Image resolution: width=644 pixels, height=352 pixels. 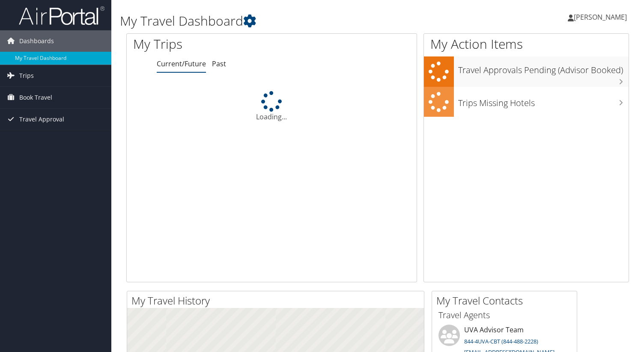 What do you see at coordinates (181, 64) in the screenshot?
I see `a: Current/Future` at bounding box center [181, 64].